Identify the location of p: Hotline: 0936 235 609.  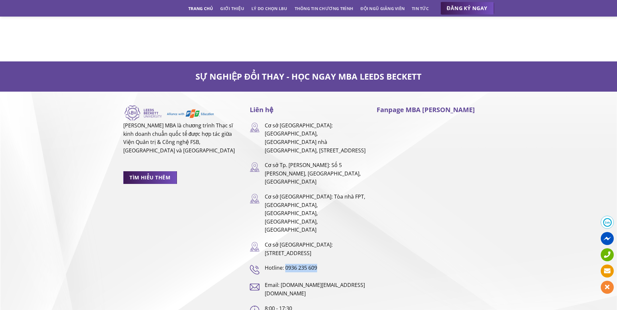
(316, 268).